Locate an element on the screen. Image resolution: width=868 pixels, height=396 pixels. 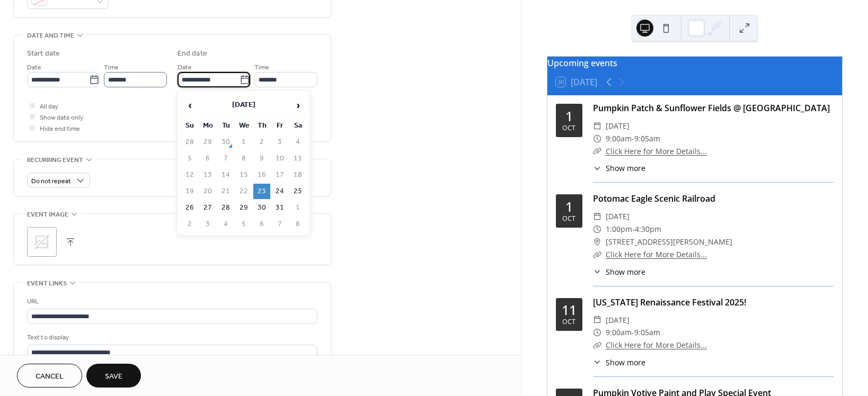
td: 21 is located at coordinates (226, 191).